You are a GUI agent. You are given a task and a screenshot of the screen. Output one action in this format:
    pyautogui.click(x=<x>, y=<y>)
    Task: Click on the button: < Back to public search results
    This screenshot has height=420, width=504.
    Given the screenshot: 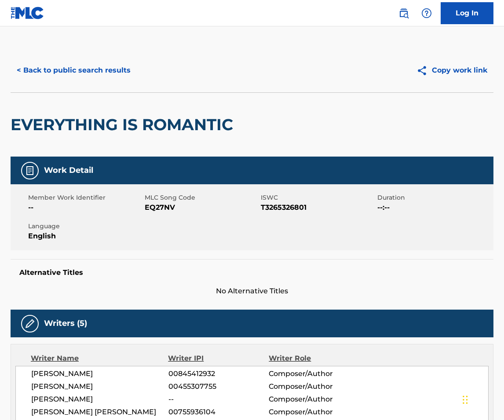 What is the action you would take?
    pyautogui.click(x=74, y=70)
    